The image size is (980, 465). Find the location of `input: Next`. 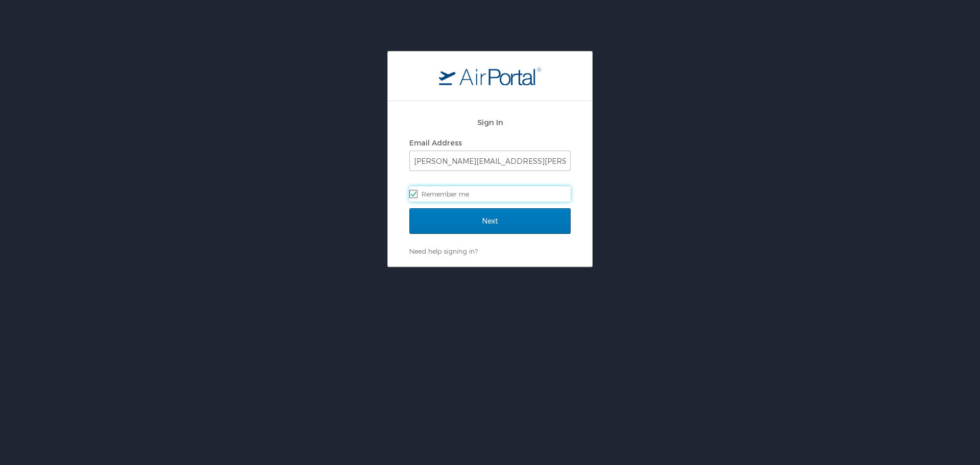

input: Next is located at coordinates (490, 221).